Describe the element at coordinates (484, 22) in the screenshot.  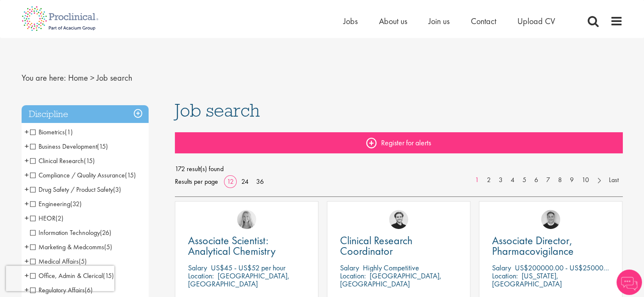
I see `a: Contact` at that location.